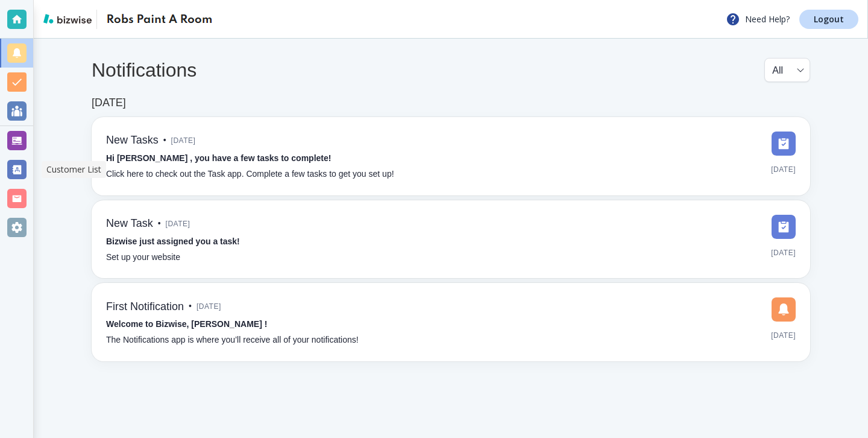 This screenshot has height=438, width=868. What do you see at coordinates (132, 140) in the screenshot?
I see `h6: New Tasks` at bounding box center [132, 140].